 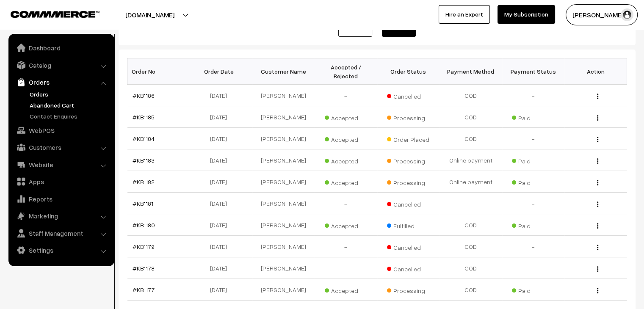 What do you see at coordinates (55, 14) in the screenshot?
I see `img: COMMMERCE` at bounding box center [55, 14].